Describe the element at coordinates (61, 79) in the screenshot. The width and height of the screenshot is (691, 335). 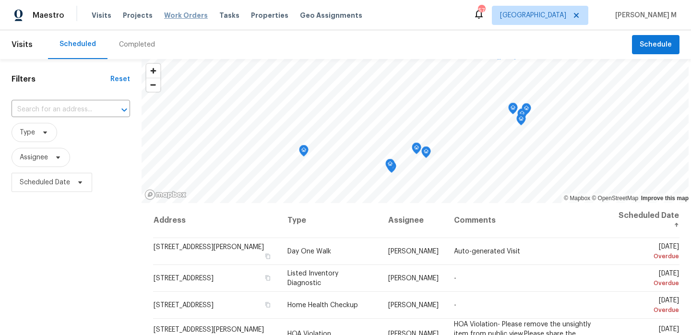
I see `h1: Filters` at that location.